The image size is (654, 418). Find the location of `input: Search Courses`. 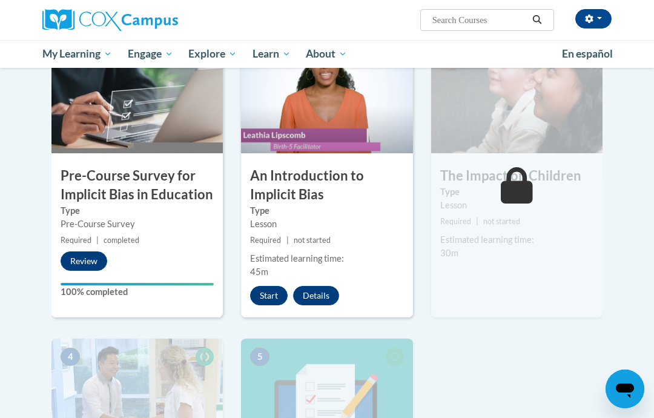

input: Search Courses is located at coordinates (480, 20).